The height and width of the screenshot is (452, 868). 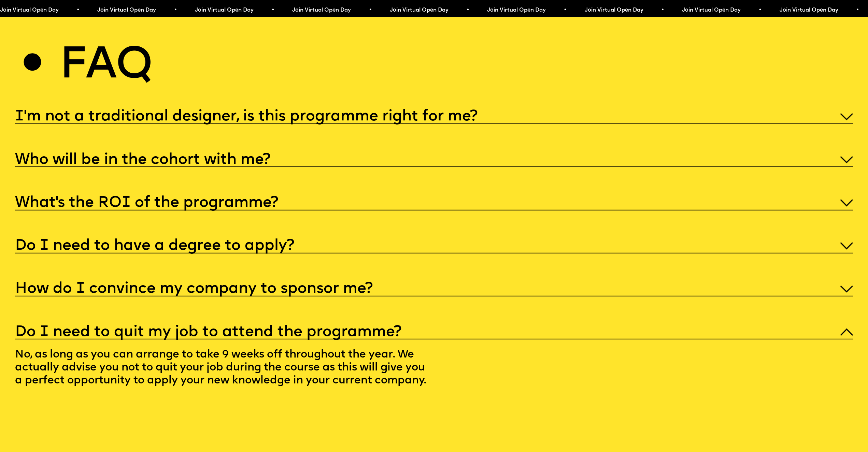 What do you see at coordinates (194, 289) in the screenshot?
I see `h5: How do I convince my company to sponsor me?` at bounding box center [194, 289].